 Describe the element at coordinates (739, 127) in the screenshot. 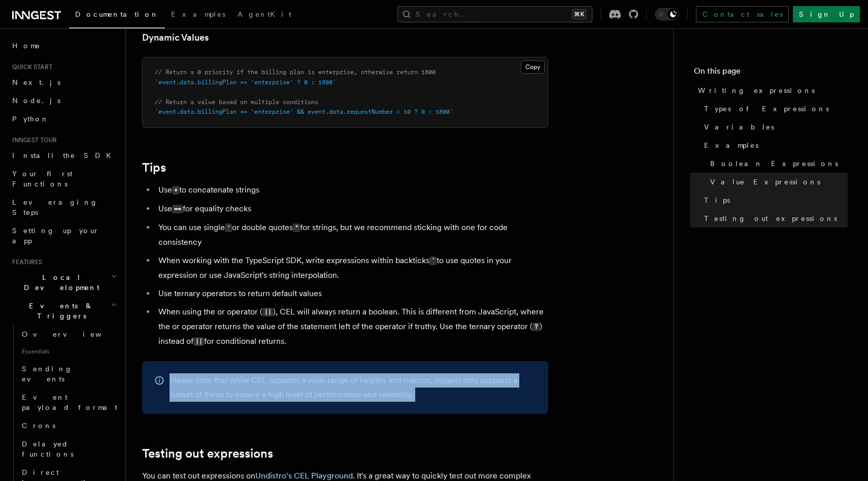

I see `span: Variables` at that location.